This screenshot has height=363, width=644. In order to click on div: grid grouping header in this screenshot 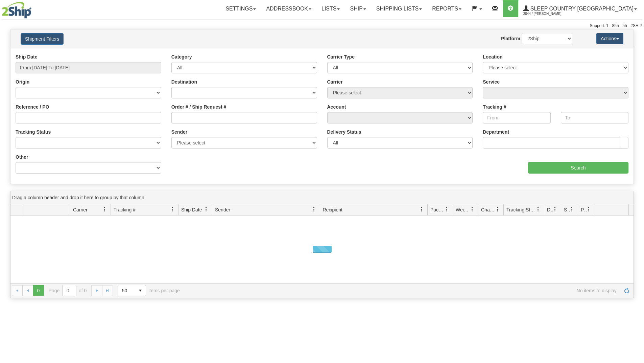, I will do `click(322, 198)`.